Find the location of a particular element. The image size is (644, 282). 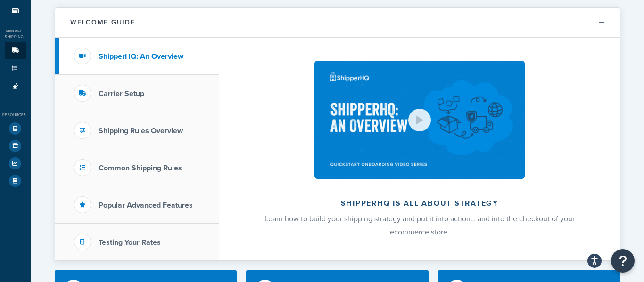

li: Analytics is located at coordinates (16, 163).